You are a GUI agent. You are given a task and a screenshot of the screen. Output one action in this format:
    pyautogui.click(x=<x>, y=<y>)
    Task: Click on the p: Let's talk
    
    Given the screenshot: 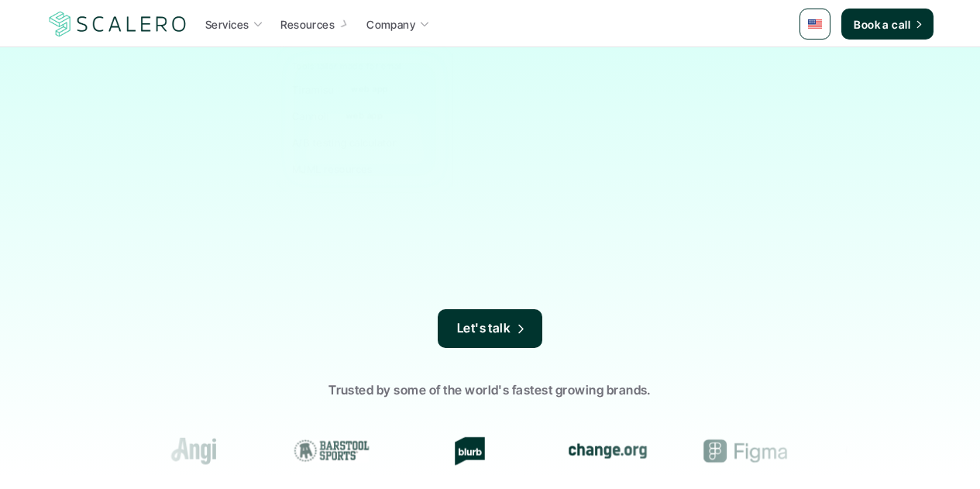 What is the action you would take?
    pyautogui.click(x=485, y=329)
    